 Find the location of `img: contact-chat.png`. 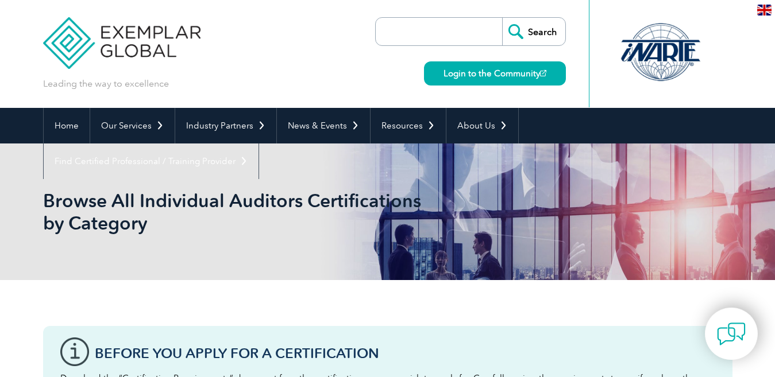

img: contact-chat.png is located at coordinates (731, 334).